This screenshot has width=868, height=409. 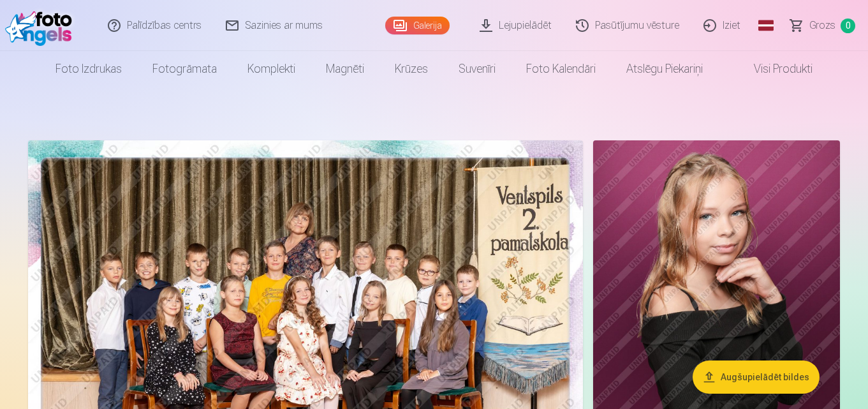 What do you see at coordinates (756, 377) in the screenshot?
I see `button: Augšupielādēt bildes` at bounding box center [756, 377].